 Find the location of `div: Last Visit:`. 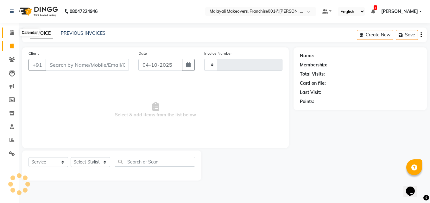

div: Last Visit: is located at coordinates (310, 92).